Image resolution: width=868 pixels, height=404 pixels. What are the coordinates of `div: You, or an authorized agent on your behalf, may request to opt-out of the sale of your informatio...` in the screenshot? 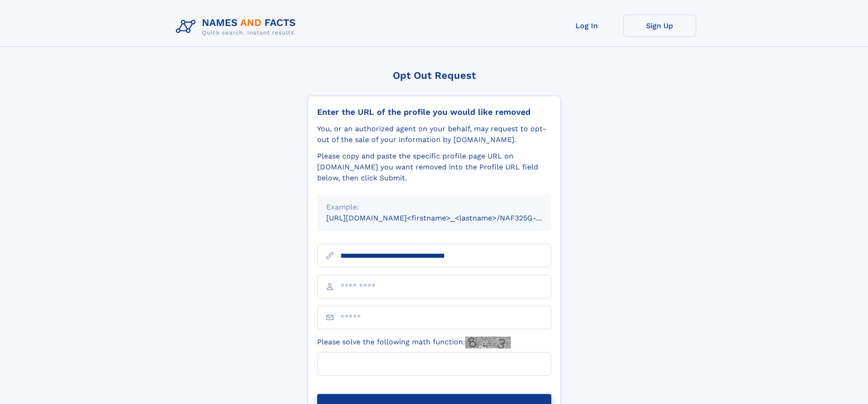 It's located at (434, 134).